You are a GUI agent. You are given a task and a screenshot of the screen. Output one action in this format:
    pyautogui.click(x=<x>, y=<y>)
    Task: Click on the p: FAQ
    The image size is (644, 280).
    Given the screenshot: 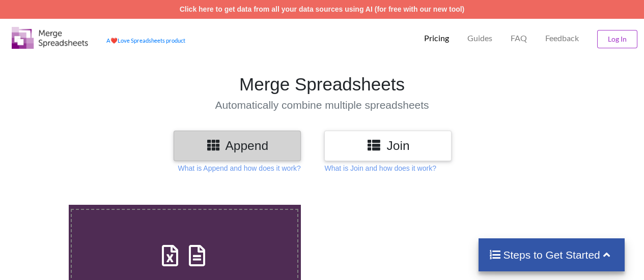 What is the action you would take?
    pyautogui.click(x=519, y=38)
    